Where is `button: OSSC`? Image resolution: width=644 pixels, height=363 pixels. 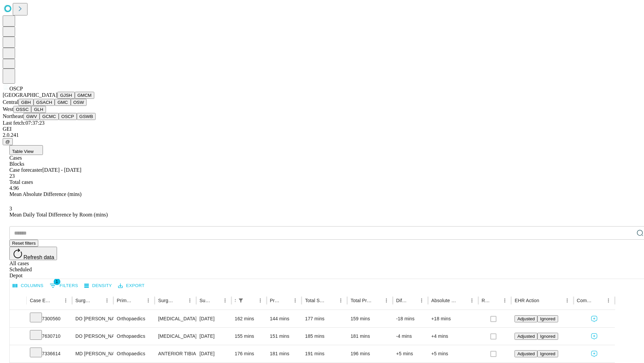 button: OSSC is located at coordinates (22, 109).